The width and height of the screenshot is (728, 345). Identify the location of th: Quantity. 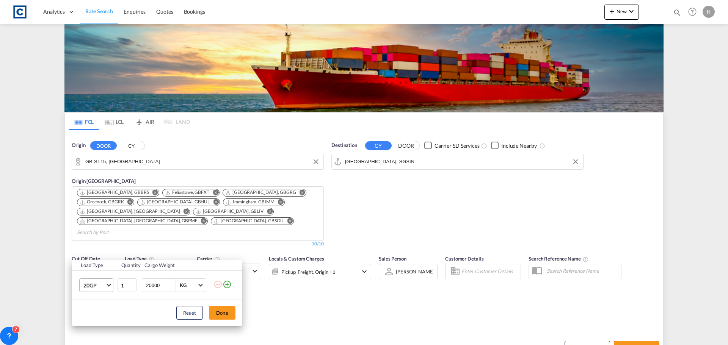
(128, 265).